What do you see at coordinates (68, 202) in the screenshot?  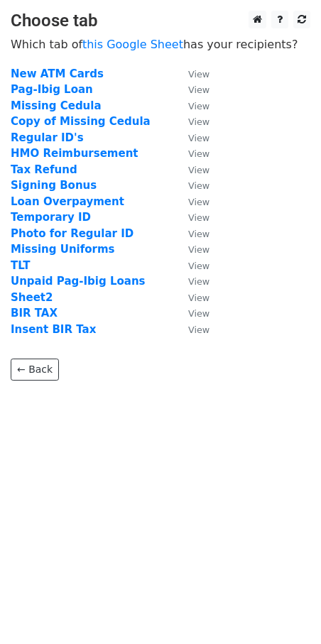 I see `strong: Loan Overpayment` at bounding box center [68, 202].